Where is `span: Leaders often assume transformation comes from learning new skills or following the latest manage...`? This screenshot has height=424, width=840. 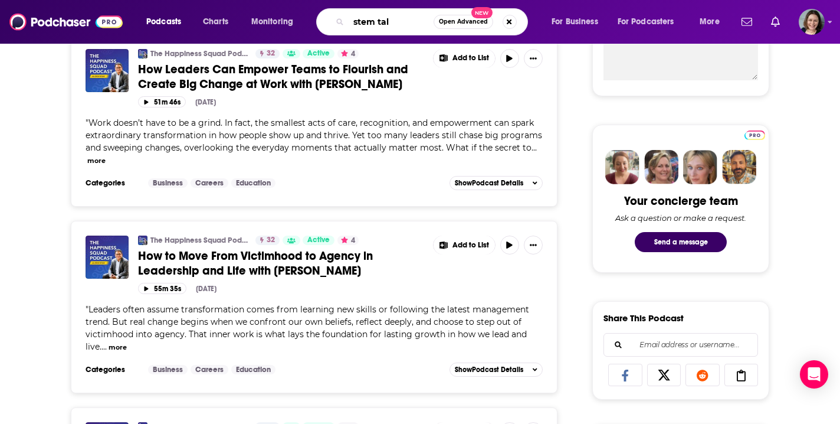 span: Leaders often assume transformation comes from learning new skills or following the latest manage... is located at coordinates (307, 328).